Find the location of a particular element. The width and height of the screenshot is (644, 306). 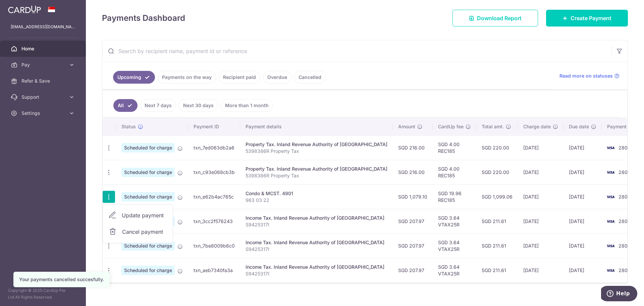

span: Download Report is located at coordinates (499, 18).